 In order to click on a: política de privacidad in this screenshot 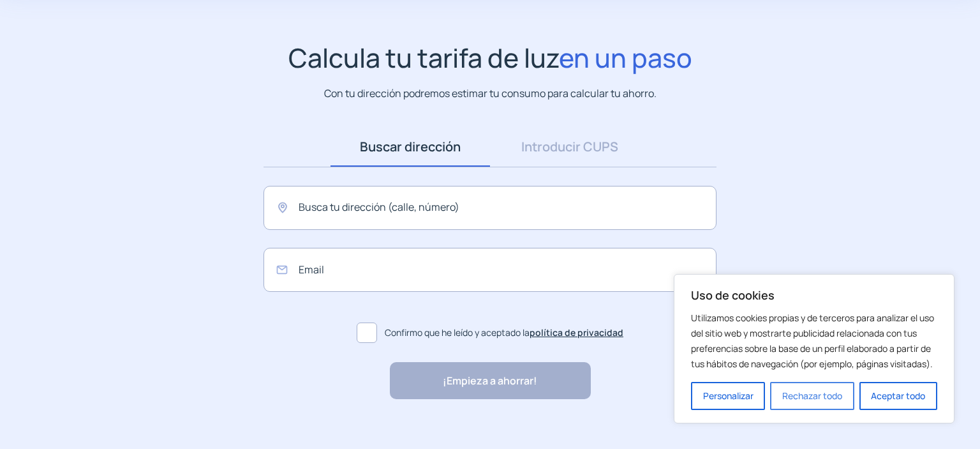, I will do `click(576, 332)`.